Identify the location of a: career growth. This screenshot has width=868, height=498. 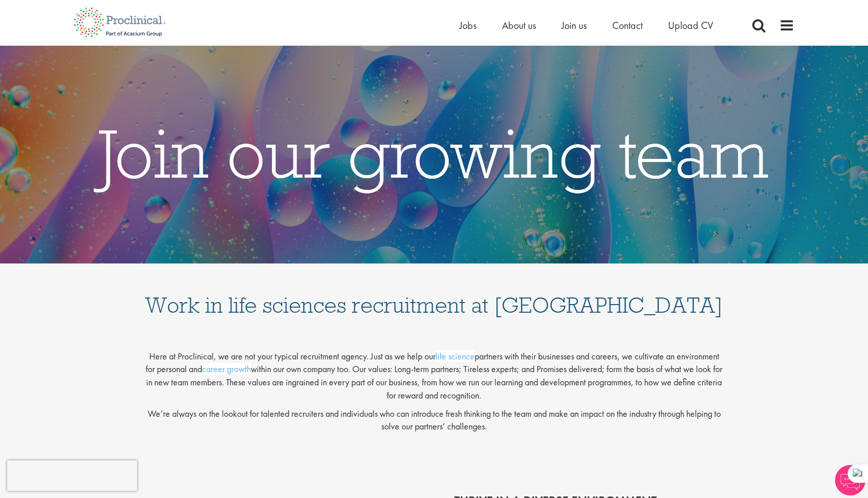
(227, 368).